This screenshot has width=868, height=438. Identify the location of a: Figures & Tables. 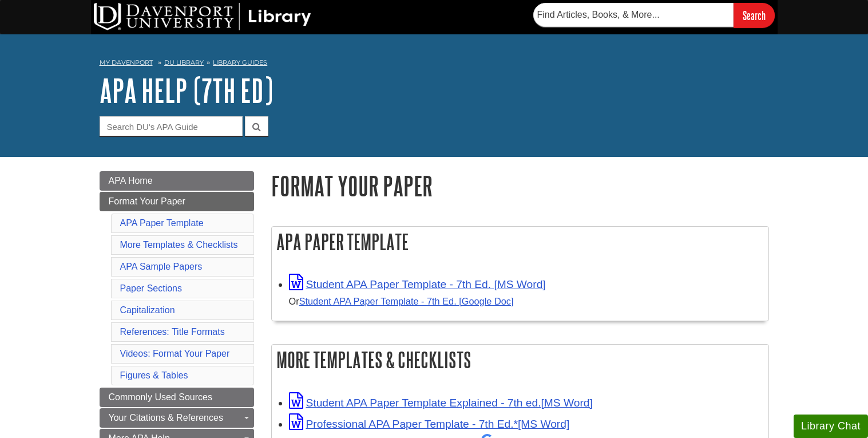
(154, 374).